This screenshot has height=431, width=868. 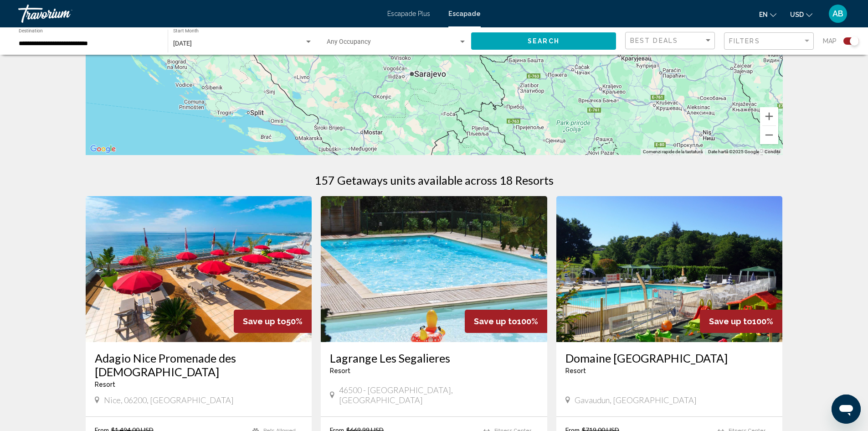 I want to click on button: Schimbați limba, so click(x=768, y=14).